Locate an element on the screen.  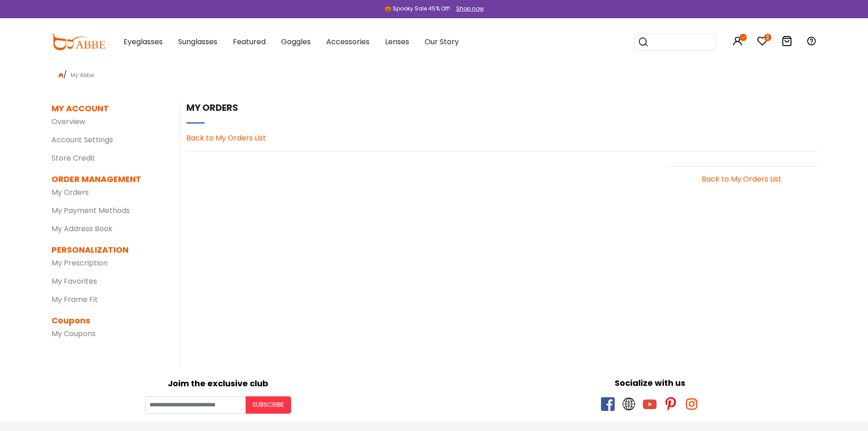
span: Lenses is located at coordinates (397, 42).